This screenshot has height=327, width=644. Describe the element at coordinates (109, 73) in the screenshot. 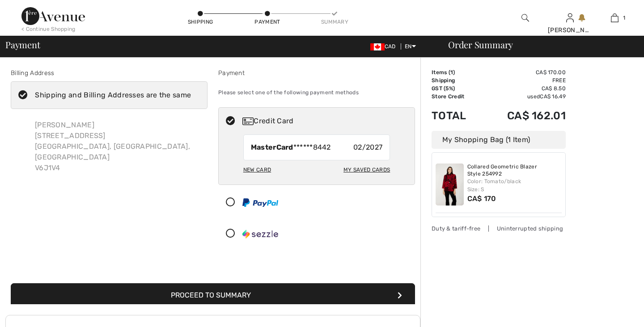

I see `div: Billing Address` at that location.